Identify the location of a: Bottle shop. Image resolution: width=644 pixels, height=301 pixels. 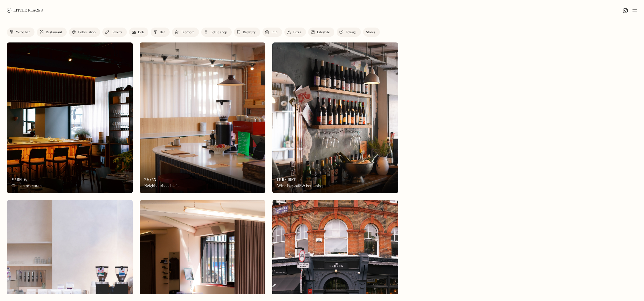
(216, 32).